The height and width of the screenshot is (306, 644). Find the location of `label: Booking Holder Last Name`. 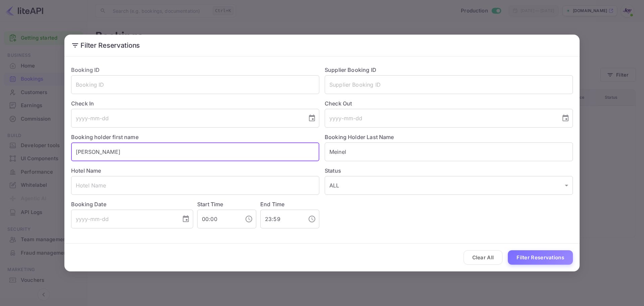

label: Booking Holder Last Name is located at coordinates (359, 137).